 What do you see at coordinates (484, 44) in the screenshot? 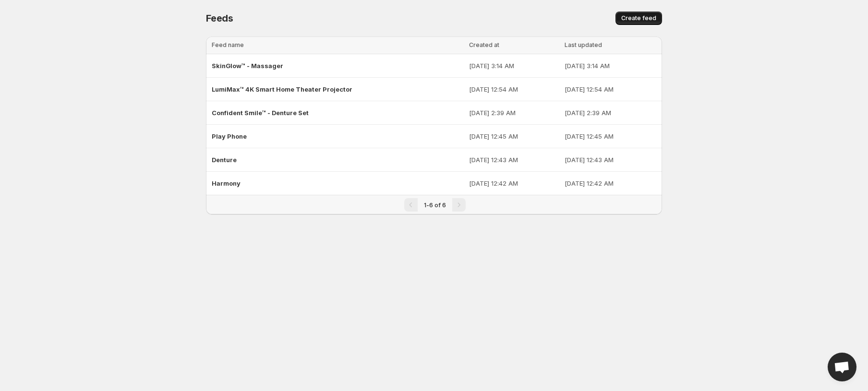
I see `span: Created at` at bounding box center [484, 44].